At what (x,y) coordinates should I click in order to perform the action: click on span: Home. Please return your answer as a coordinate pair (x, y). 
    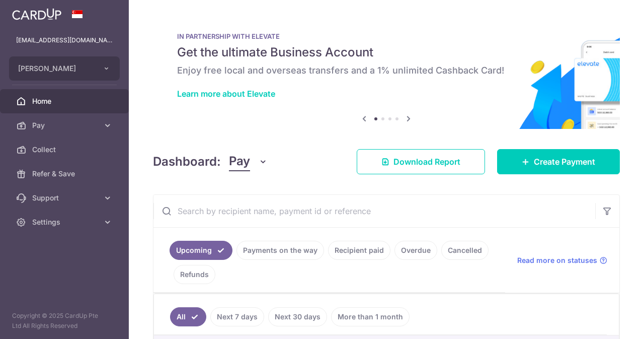
    Looking at the image, I should click on (65, 101).